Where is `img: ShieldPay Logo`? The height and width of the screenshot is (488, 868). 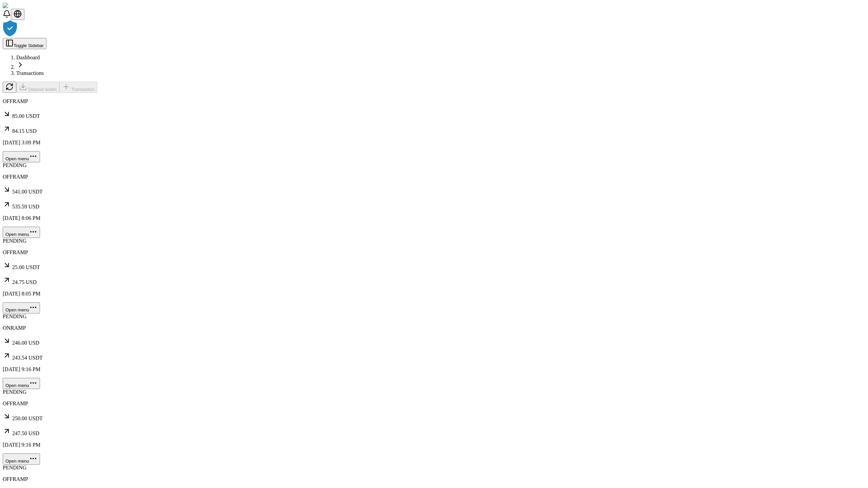
img: ShieldPay Logo is located at coordinates (23, 5).